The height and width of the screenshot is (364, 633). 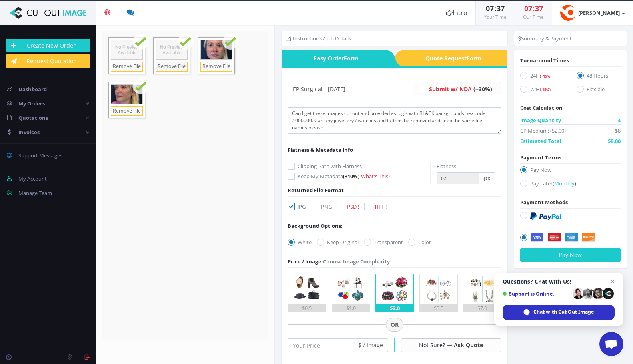 What do you see at coordinates (482, 289) in the screenshot?
I see `img: 5.png` at bounding box center [482, 289].